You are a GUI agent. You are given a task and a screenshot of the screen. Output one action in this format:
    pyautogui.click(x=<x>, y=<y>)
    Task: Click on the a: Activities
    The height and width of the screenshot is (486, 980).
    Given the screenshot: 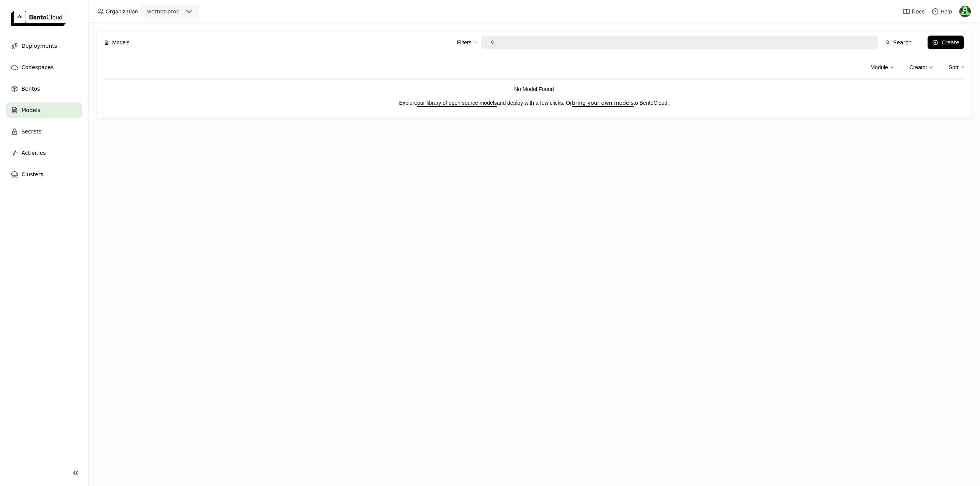 What is the action you would take?
    pyautogui.click(x=44, y=153)
    